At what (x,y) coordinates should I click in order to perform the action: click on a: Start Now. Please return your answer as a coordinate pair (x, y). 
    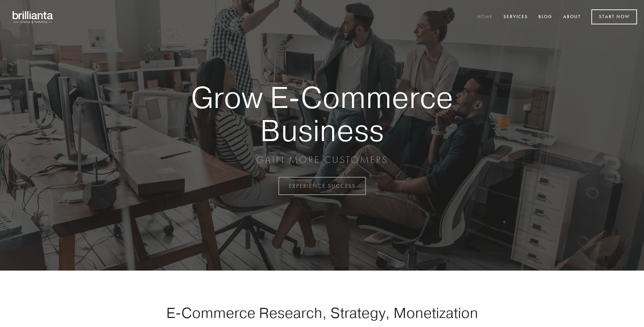
    Looking at the image, I should click on (614, 17).